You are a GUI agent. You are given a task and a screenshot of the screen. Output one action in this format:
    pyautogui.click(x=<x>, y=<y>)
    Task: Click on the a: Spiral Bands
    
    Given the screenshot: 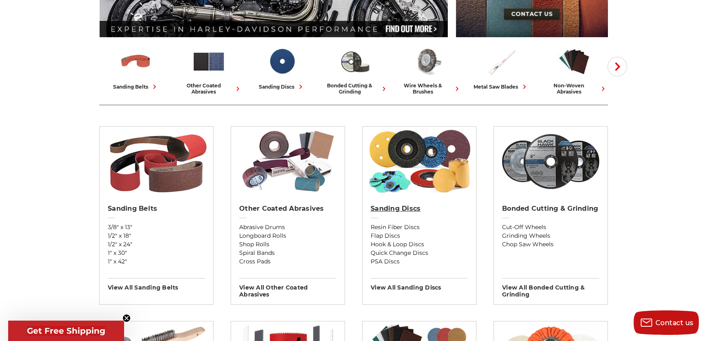 What is the action you would take?
    pyautogui.click(x=288, y=253)
    